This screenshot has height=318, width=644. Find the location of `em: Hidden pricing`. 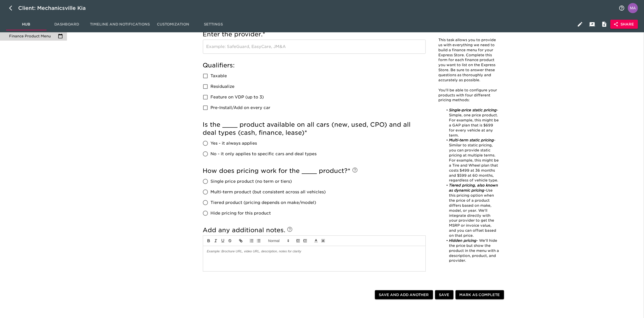

em: Hidden pricing is located at coordinates (463, 240).